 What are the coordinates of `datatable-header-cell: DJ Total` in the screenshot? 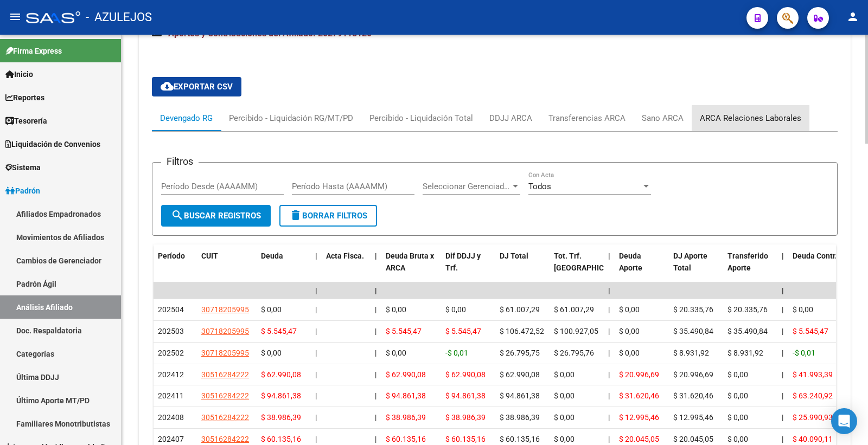 It's located at (523, 268).